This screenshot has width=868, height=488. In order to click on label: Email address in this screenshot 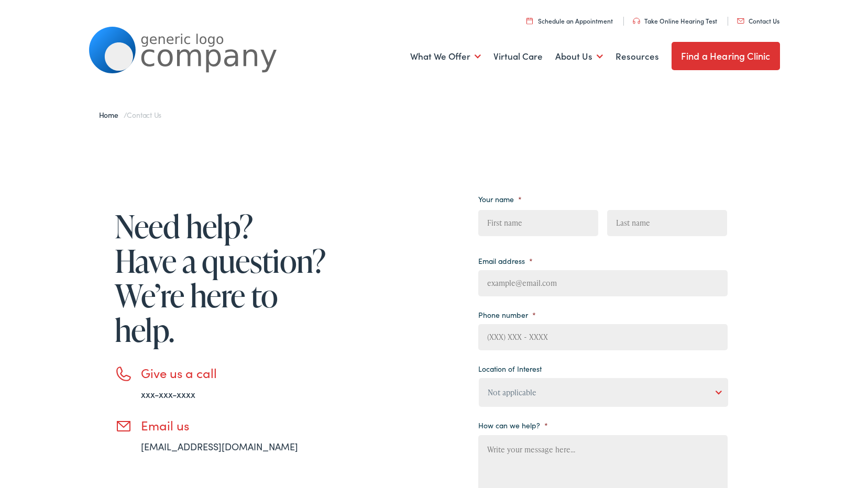, I will do `click(506, 261)`.